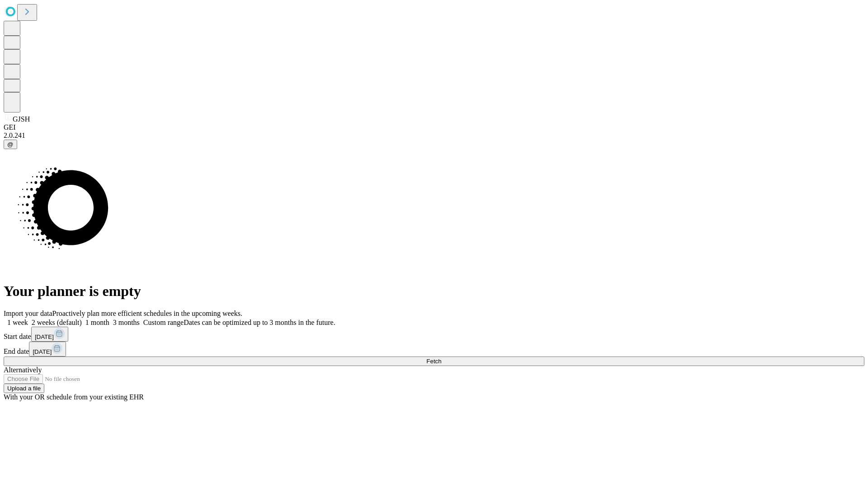  Describe the element at coordinates (434, 361) in the screenshot. I see `span: Fetch` at that location.